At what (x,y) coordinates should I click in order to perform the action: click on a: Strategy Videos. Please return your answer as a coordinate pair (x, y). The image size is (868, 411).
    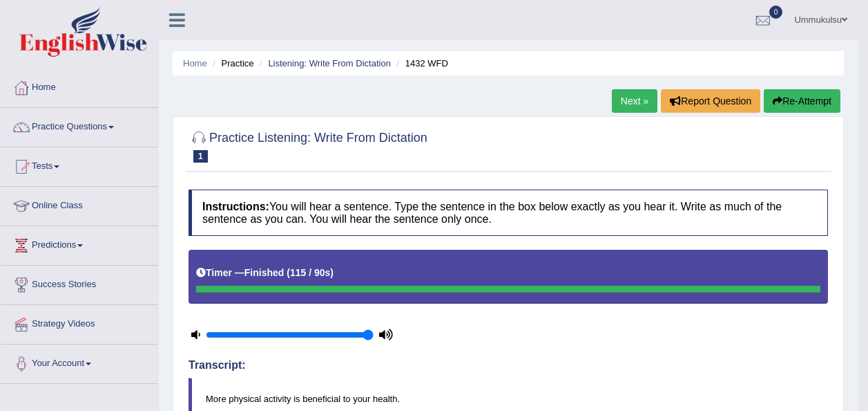
    Looking at the image, I should click on (80, 322).